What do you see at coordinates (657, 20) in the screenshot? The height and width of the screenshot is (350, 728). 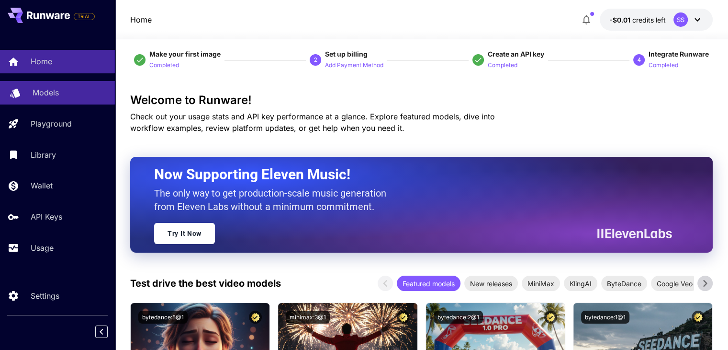 I see `button: -$0.0054SS` at bounding box center [657, 20].